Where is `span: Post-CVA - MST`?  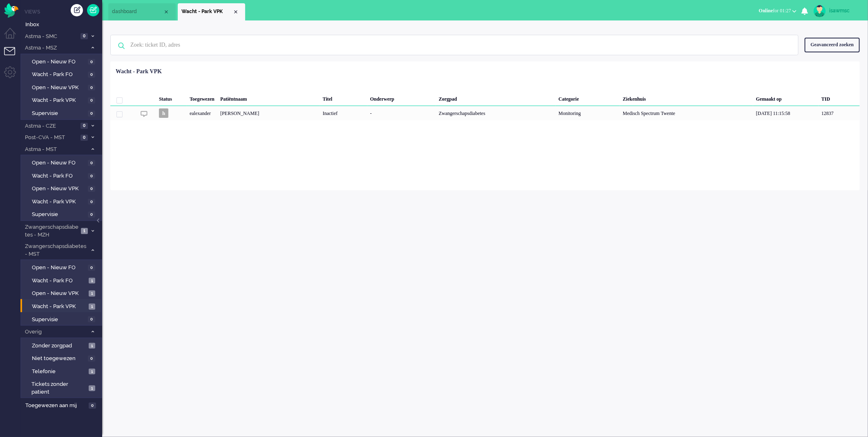
span: Post-CVA - MST is located at coordinates (51, 137).